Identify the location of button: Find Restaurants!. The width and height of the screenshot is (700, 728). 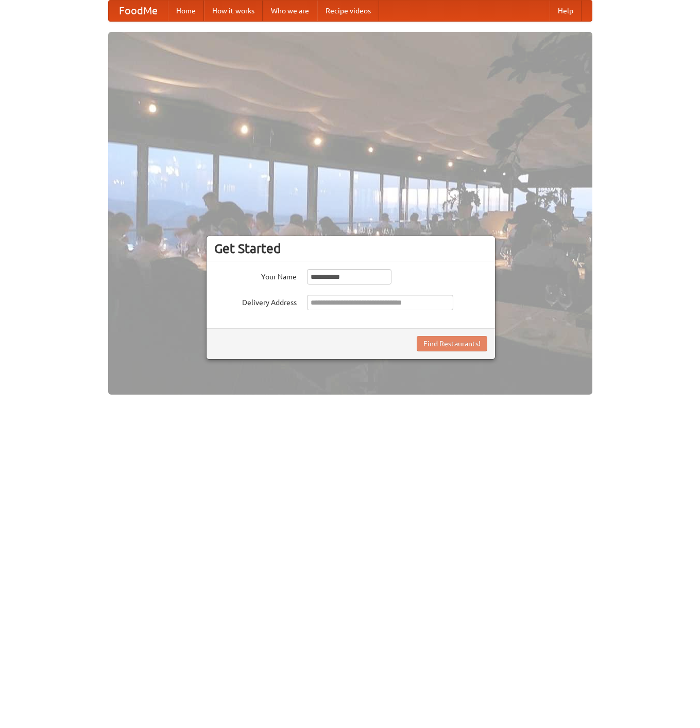
(451, 344).